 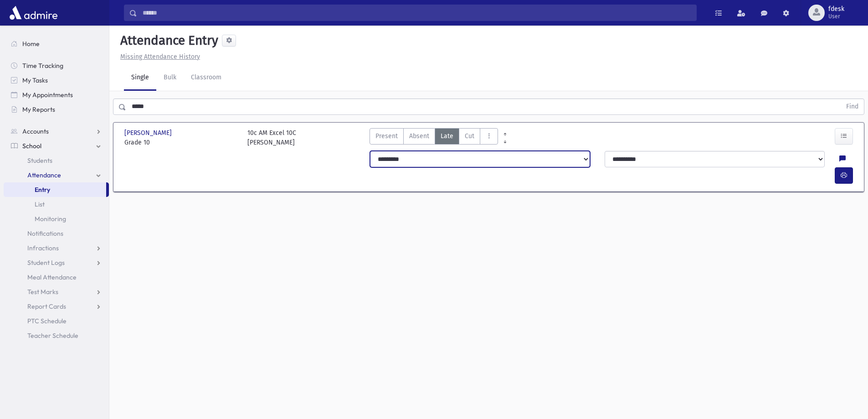 What do you see at coordinates (56, 233) in the screenshot?
I see `a: Notifications` at bounding box center [56, 233].